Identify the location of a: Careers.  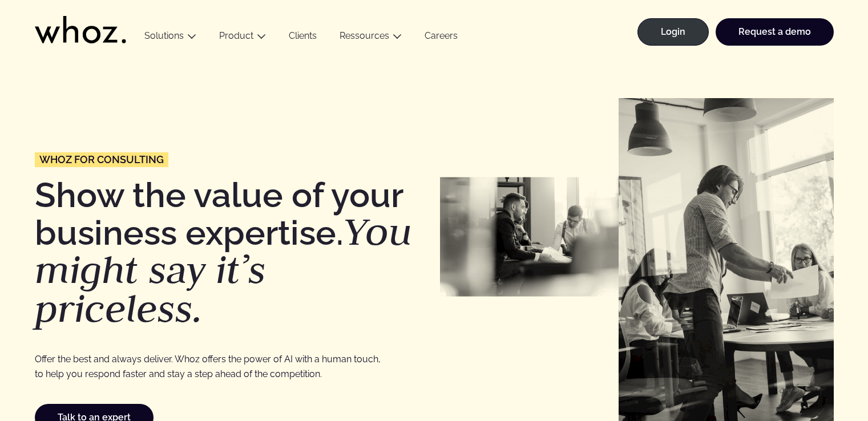
(441, 37).